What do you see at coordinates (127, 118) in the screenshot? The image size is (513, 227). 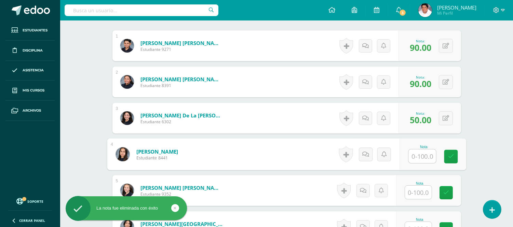 I see `img: 4971bbb65861e16048852926c3090030.png` at bounding box center [127, 118].